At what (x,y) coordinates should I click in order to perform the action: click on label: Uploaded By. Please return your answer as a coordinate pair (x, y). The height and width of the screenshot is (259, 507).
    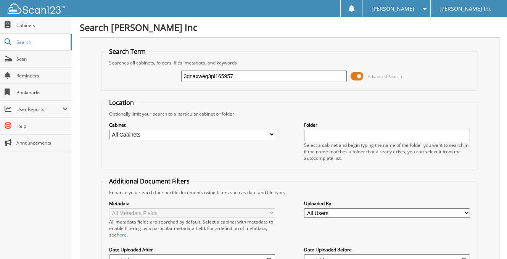
    Looking at the image, I should click on (387, 203).